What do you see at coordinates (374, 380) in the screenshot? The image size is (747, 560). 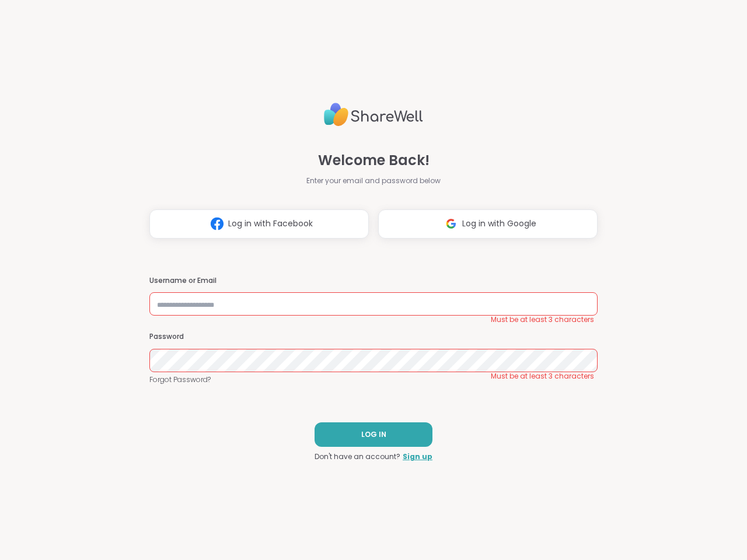 I see `a: Forgot Password?` at bounding box center [374, 380].